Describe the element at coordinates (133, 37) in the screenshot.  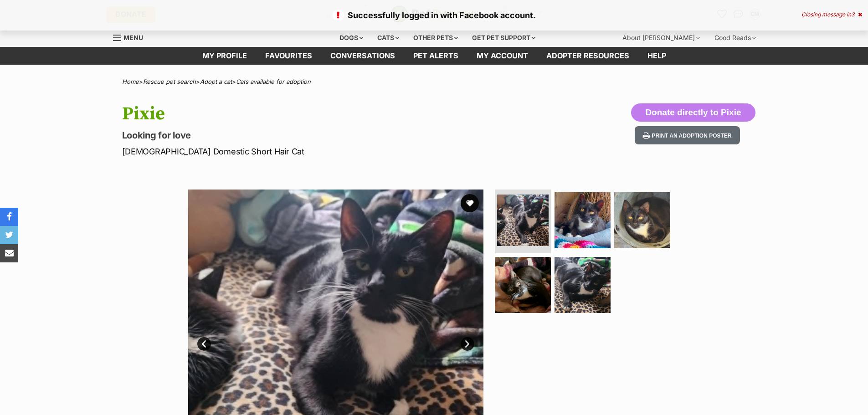
I see `span: Menu` at that location.